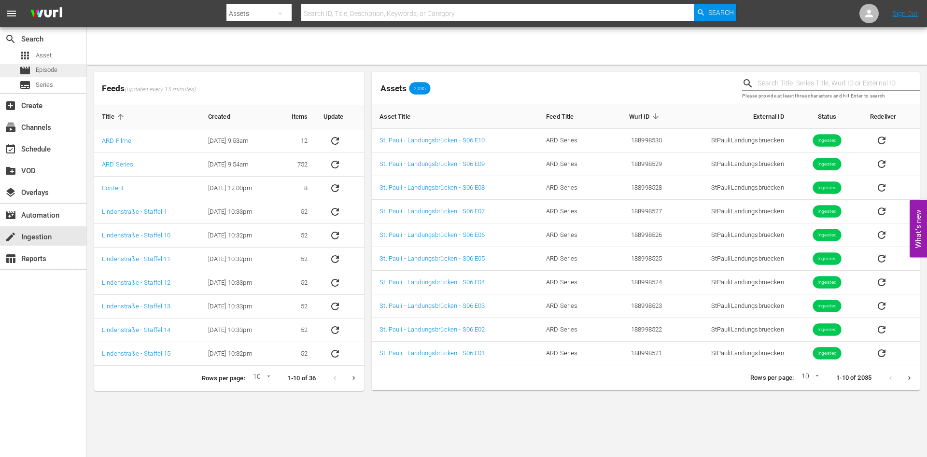 The height and width of the screenshot is (457, 927). What do you see at coordinates (906, 14) in the screenshot?
I see `a: Sign Out` at bounding box center [906, 14].